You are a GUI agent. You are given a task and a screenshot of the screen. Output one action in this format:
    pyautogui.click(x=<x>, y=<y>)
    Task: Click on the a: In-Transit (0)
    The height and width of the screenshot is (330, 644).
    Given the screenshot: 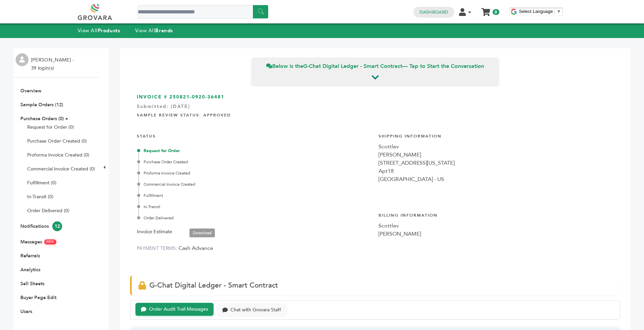 What is the action you would take?
    pyautogui.click(x=40, y=197)
    